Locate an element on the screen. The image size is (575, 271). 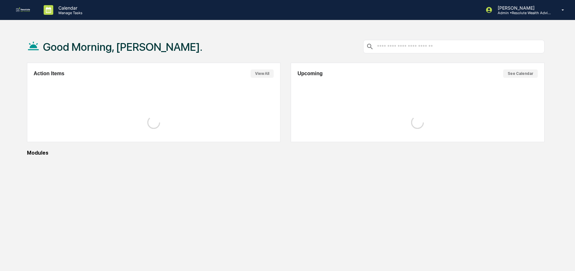
p: Calendar is located at coordinates (69, 8).